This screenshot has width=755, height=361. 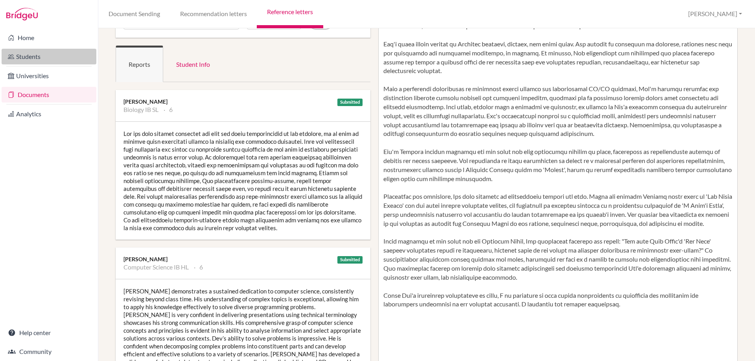 What do you see at coordinates (49, 352) in the screenshot?
I see `a: Community` at bounding box center [49, 352].